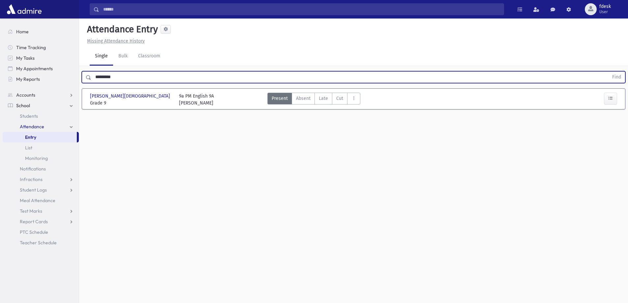  What do you see at coordinates (31, 179) in the screenshot?
I see `span: Infractions` at bounding box center [31, 179].